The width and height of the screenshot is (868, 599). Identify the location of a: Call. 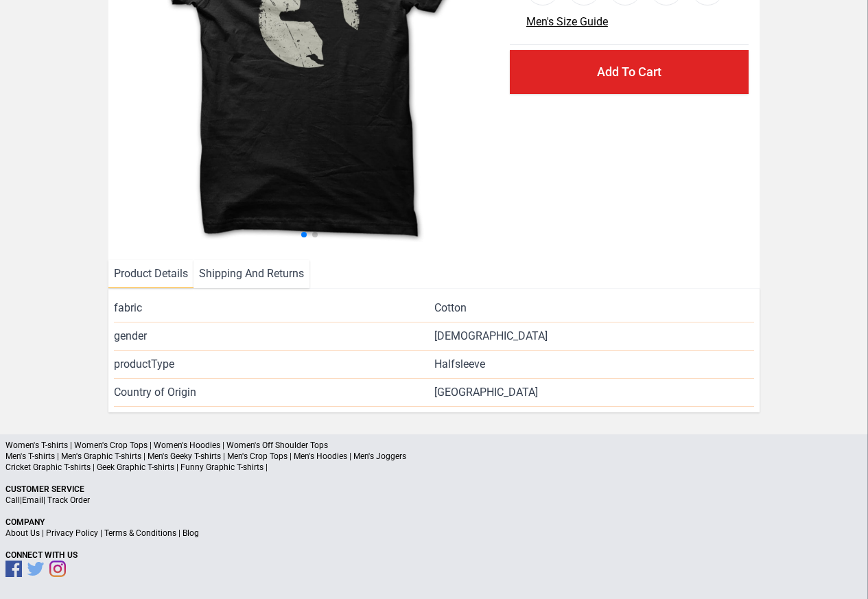
(12, 500).